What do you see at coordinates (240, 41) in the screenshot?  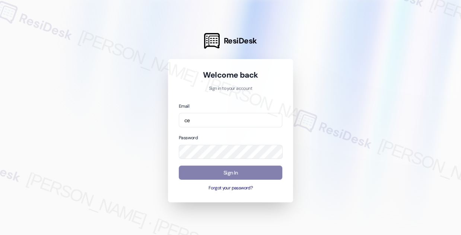 I see `span: ResiDesk` at bounding box center [240, 41].